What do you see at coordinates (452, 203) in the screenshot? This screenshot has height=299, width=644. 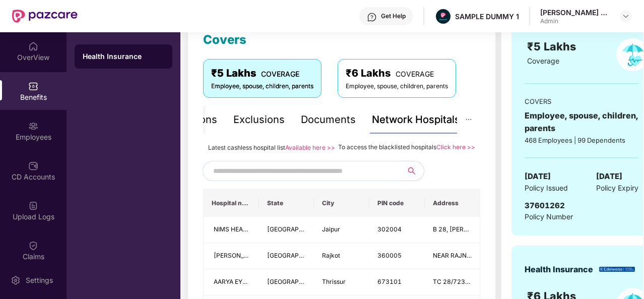 I see `span: Address` at bounding box center [452, 203].